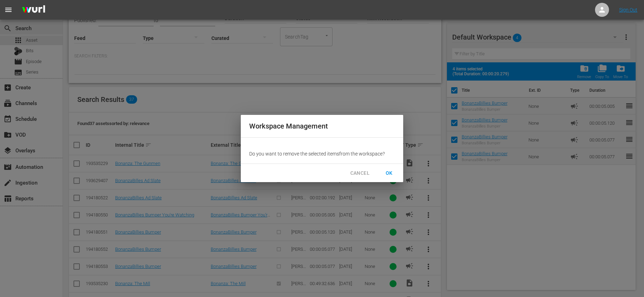 Image resolution: width=644 pixels, height=297 pixels. What do you see at coordinates (390, 173) in the screenshot?
I see `button: OK` at bounding box center [390, 173].